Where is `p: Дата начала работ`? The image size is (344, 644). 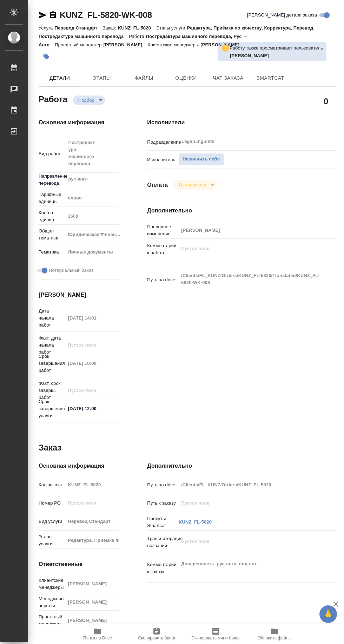
p: Дата начала работ is located at coordinates (52, 318).